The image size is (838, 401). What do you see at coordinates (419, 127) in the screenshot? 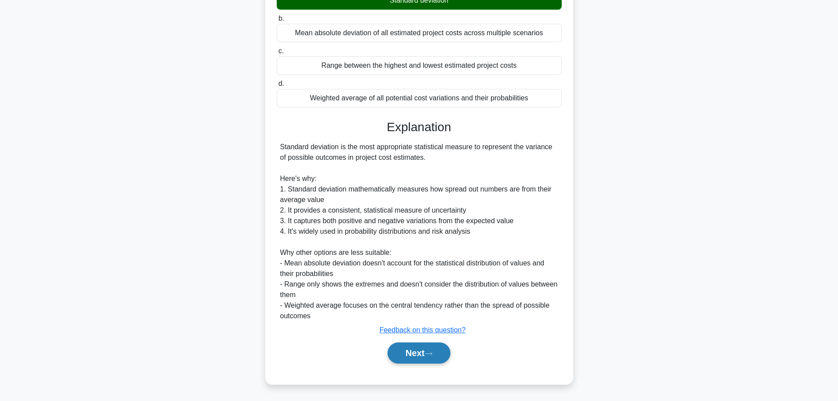
I see `h3: Explanation` at bounding box center [419, 127].